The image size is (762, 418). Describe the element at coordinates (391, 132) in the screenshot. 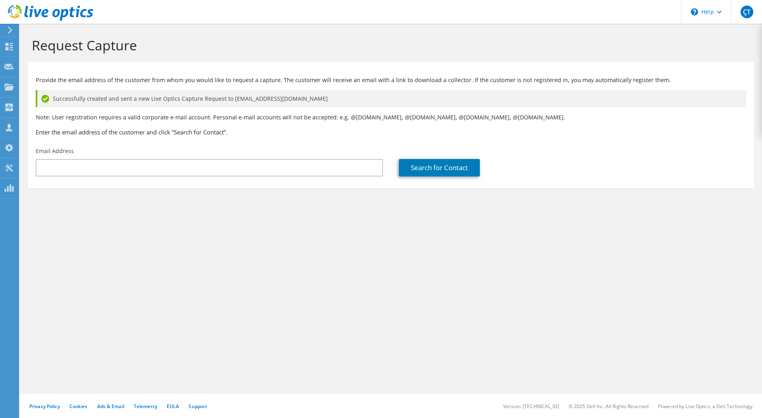

I see `h3: Enter the email address of the customer and click “Search for Contact”.` at that location.